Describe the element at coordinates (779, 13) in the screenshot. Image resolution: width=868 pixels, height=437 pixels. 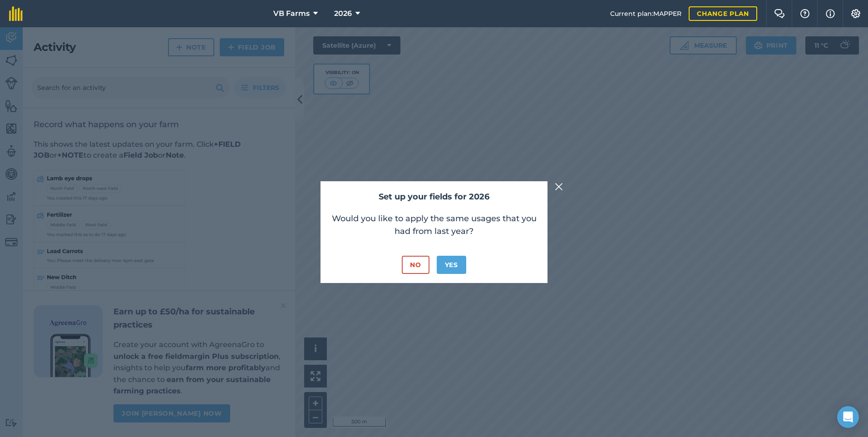
I see `img: Two speech bubbles overlapping with the left bubble in the forefront` at that location.